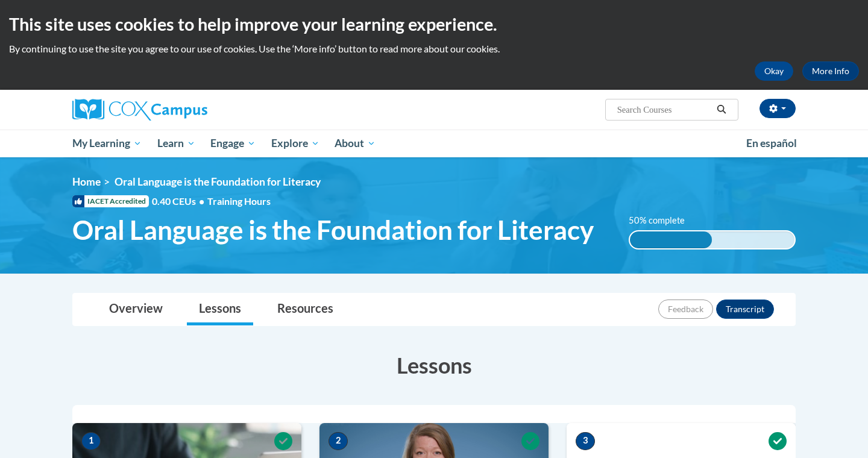 The width and height of the screenshot is (868, 458). What do you see at coordinates (107, 143) in the screenshot?
I see `span: My Learning` at bounding box center [107, 143].